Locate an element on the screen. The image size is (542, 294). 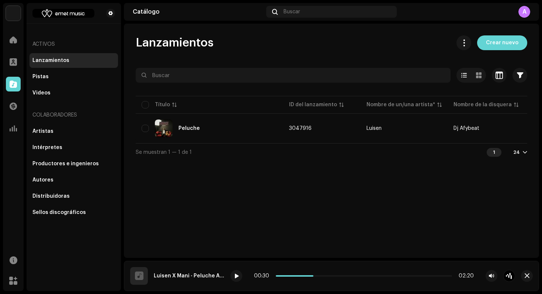
re-m-nav-item: Productores e ingenieros is located at coordinates (74, 164).